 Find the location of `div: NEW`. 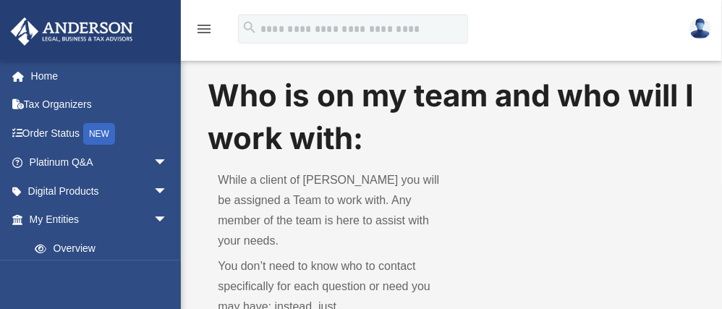

div: NEW is located at coordinates (99, 134).